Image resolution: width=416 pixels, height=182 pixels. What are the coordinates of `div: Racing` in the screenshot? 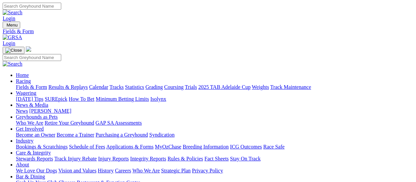 It's located at (214, 87).